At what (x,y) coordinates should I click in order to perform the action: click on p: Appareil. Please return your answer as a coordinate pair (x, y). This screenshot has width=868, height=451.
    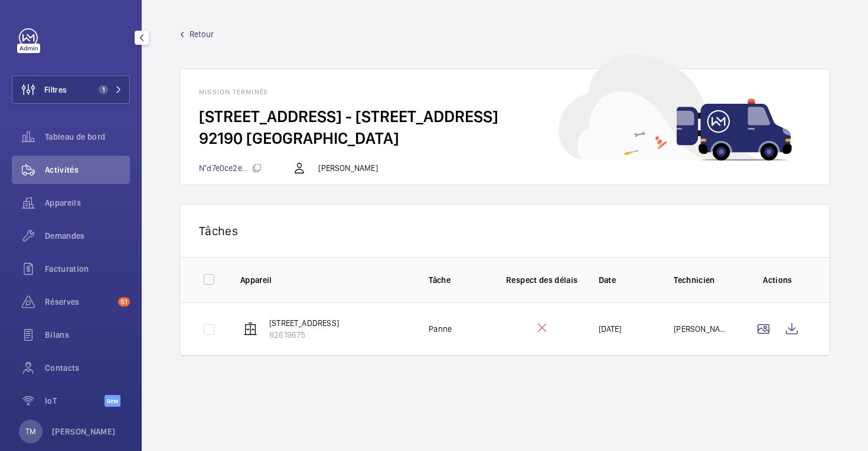
    Looking at the image, I should click on (325, 280).